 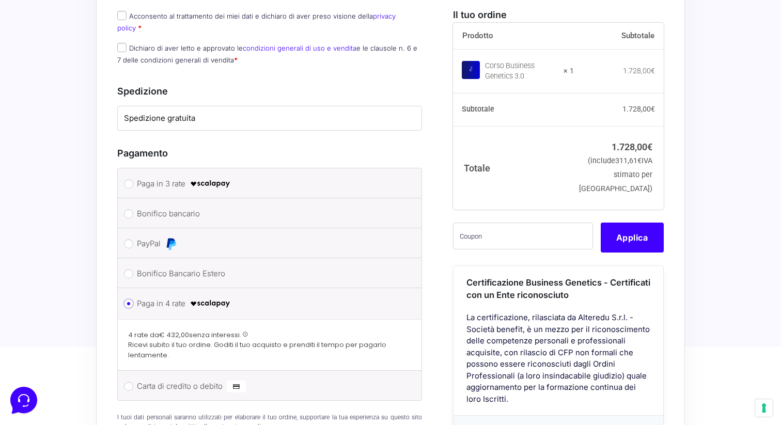 I want to click on input: Coupon, so click(x=522, y=236).